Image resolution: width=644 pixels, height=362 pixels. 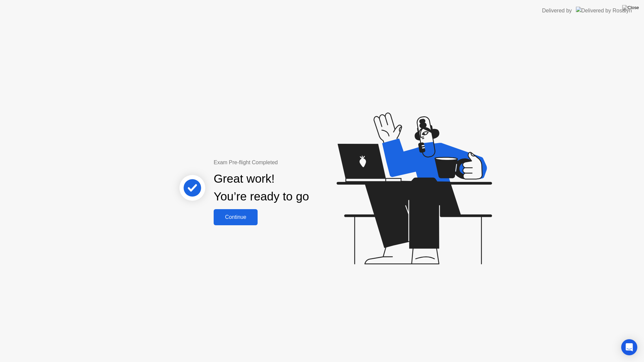 I want to click on div: Delivered by, so click(x=557, y=11).